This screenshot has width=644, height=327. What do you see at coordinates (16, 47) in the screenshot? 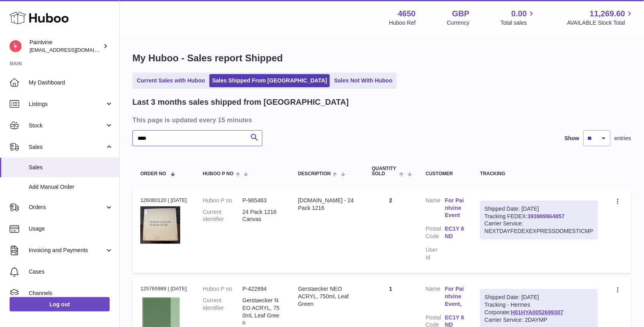
I see `img: euan@paintvine.co.uk` at bounding box center [16, 47].